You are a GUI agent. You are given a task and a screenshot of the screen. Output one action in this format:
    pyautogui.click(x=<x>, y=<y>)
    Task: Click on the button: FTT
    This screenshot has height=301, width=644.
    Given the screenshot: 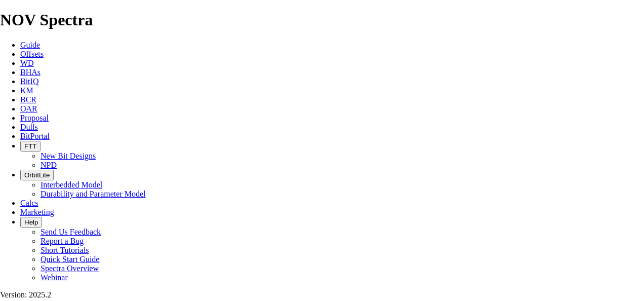 What is the action you would take?
    pyautogui.click(x=30, y=146)
    